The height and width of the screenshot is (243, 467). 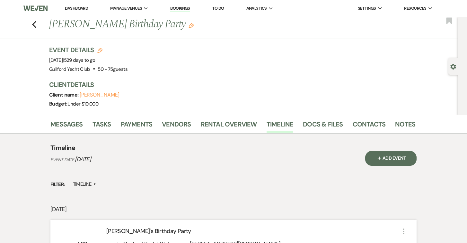 What do you see at coordinates (229, 85) in the screenshot?
I see `h3: Client Details` at bounding box center [229, 85].